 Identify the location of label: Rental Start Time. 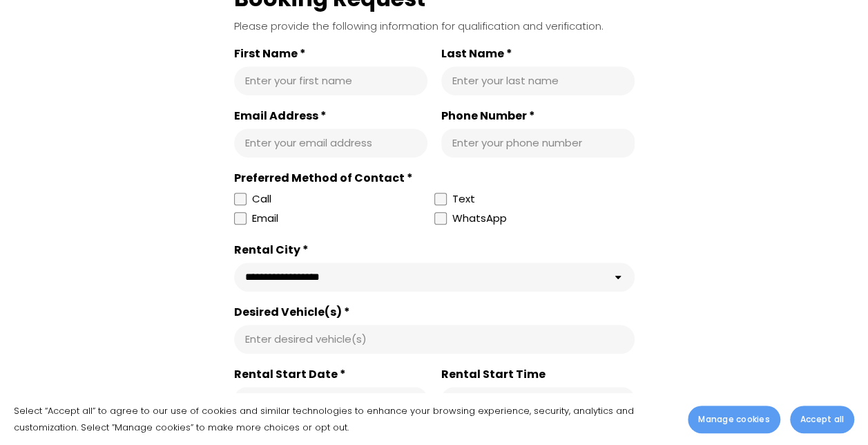
(538, 375).